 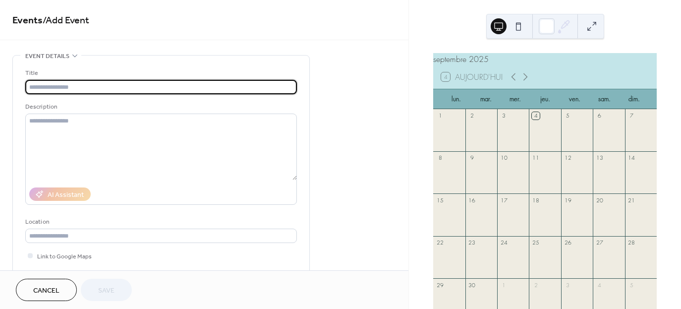 I want to click on div: 23, so click(x=472, y=242).